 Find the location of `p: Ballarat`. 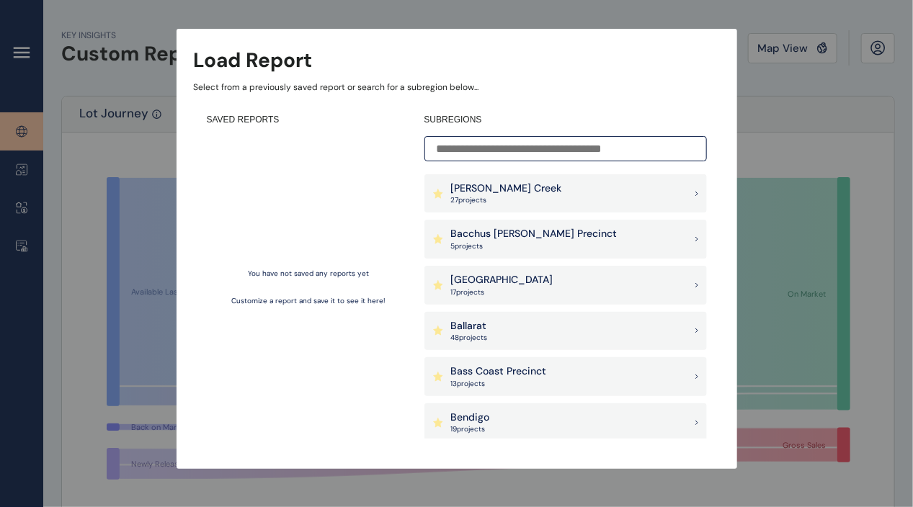

p: Ballarat is located at coordinates (469, 326).